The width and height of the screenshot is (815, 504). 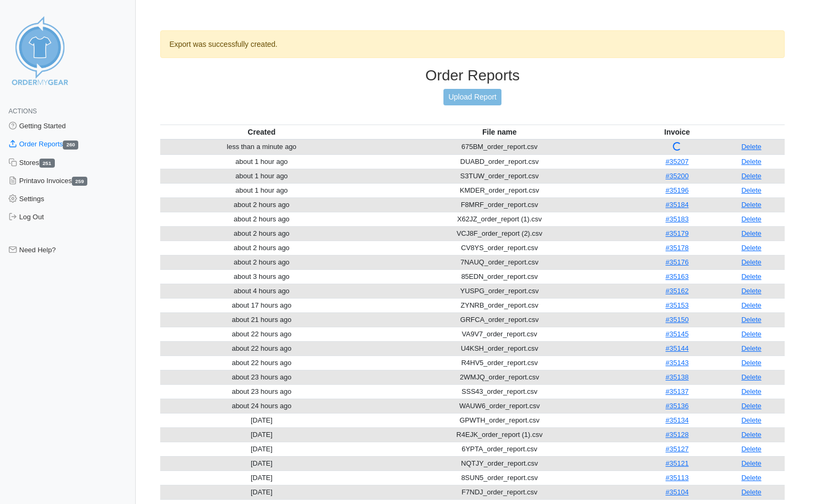 I want to click on td: DUABD_order_report.csv, so click(x=500, y=162).